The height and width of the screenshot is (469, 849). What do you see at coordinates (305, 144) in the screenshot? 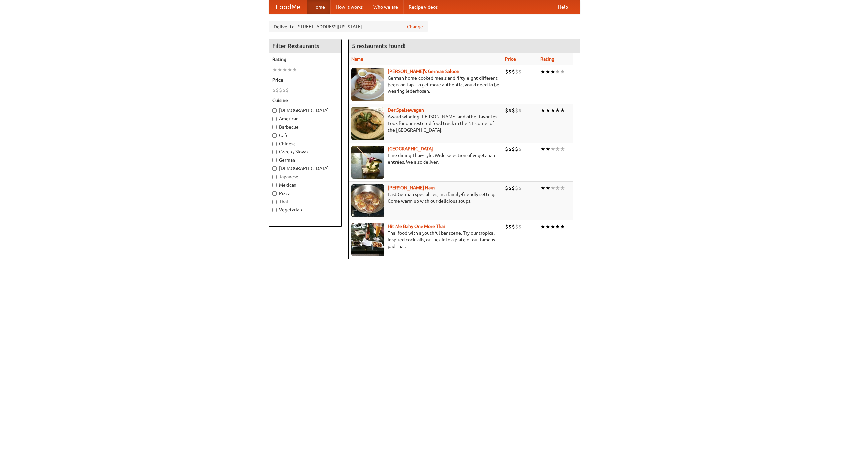
I see `label: Chinese` at bounding box center [305, 144].